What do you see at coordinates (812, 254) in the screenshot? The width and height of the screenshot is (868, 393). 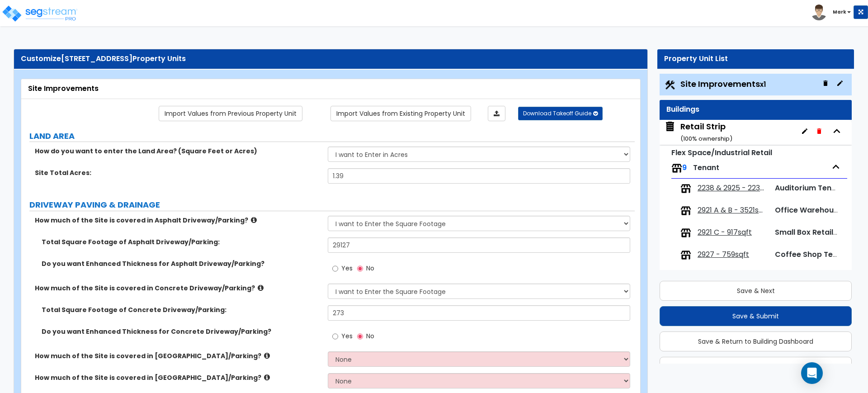 I see `span: Coffee Shop Tenant` at bounding box center [812, 254].